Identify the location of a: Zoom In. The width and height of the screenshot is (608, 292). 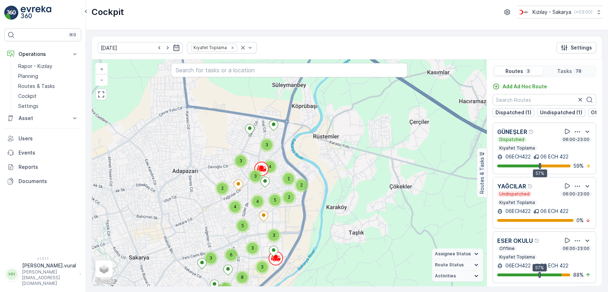
(102, 69).